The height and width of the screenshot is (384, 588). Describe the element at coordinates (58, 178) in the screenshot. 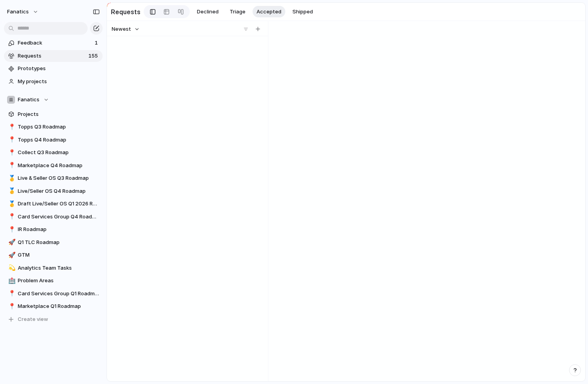

I see `span: Live & Seller OS Q3 Roadmap` at that location.